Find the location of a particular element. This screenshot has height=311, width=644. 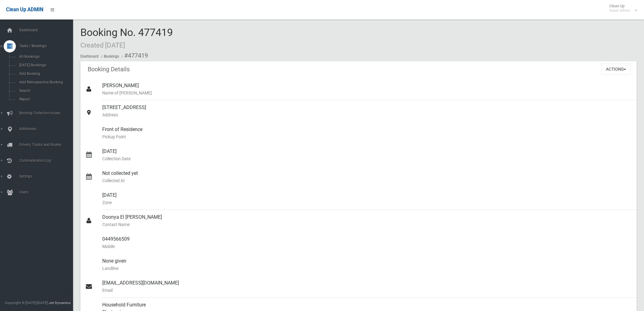

span: Tasks / Bookings is located at coordinates (48, 46).